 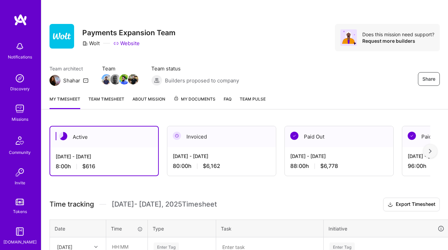 What do you see at coordinates (55, 80) in the screenshot?
I see `img: Team Architect` at bounding box center [55, 80].